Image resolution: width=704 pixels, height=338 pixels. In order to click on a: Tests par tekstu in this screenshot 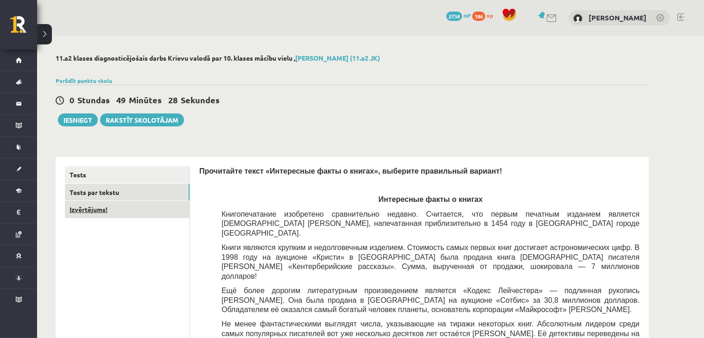, I will do `click(127, 192)`.